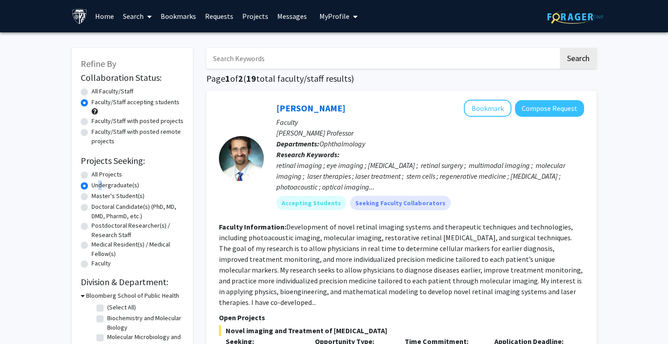  What do you see at coordinates (105, 16) in the screenshot?
I see `a: Home` at bounding box center [105, 16].